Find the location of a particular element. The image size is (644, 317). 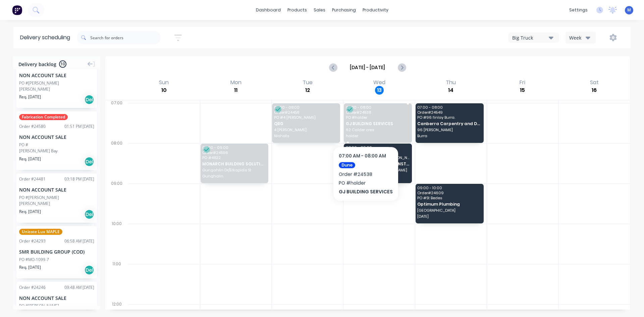

div: productivity is located at coordinates (375, 10).